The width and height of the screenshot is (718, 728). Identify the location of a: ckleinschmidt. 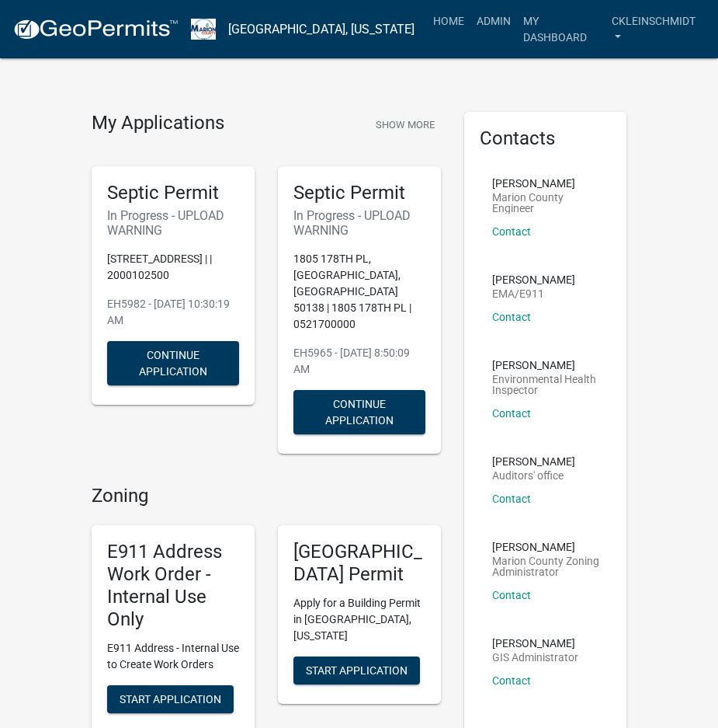
(655, 29).